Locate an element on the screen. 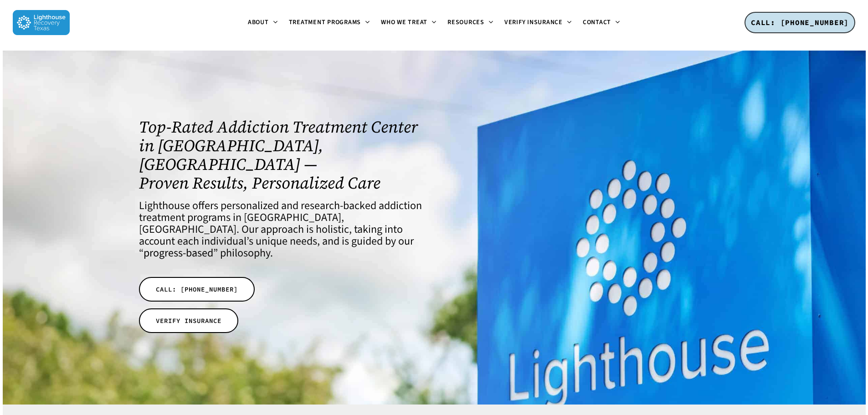 The height and width of the screenshot is (415, 868). img: Lighthouse Recovery Texas is located at coordinates (41, 23).